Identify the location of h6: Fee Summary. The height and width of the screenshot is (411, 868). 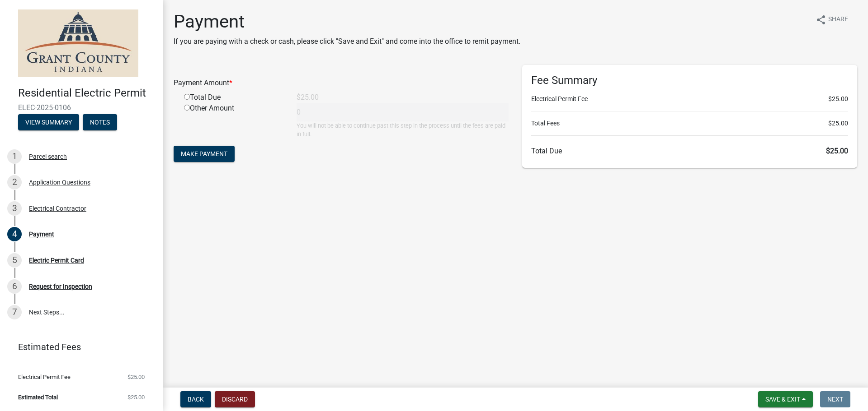
(689, 80).